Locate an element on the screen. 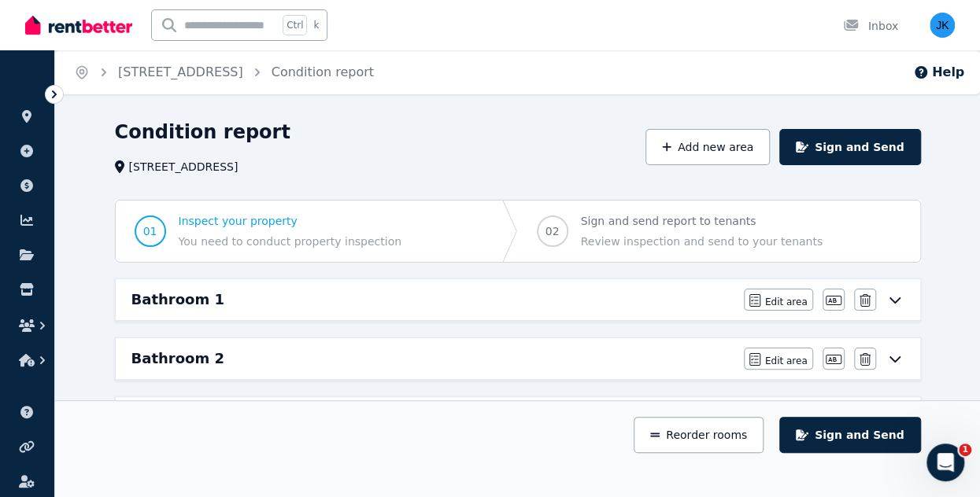 Image resolution: width=980 pixels, height=497 pixels. b: Option 2: Via Rental Payments page is located at coordinates (137, 157).